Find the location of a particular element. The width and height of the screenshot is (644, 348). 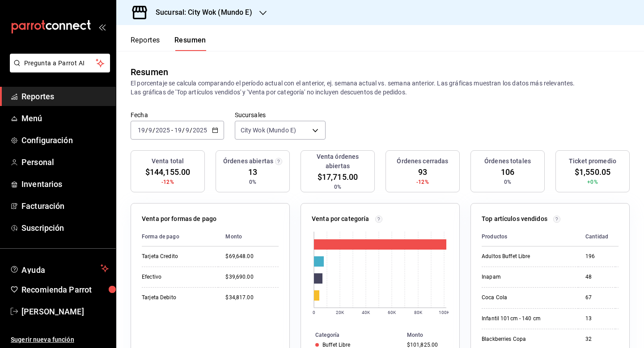

div: $69,648.00 is located at coordinates (252, 256).